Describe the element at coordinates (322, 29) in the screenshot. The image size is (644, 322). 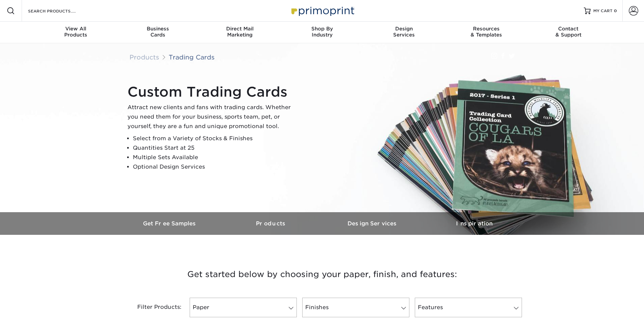
I see `span: Shop By` at that location.